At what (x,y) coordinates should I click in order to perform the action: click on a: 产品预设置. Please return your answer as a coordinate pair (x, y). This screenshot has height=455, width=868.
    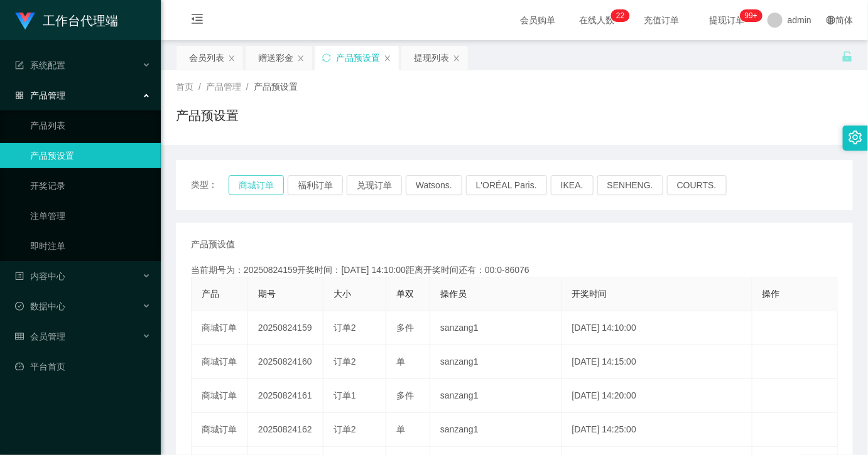
    Looking at the image, I should click on (90, 156).